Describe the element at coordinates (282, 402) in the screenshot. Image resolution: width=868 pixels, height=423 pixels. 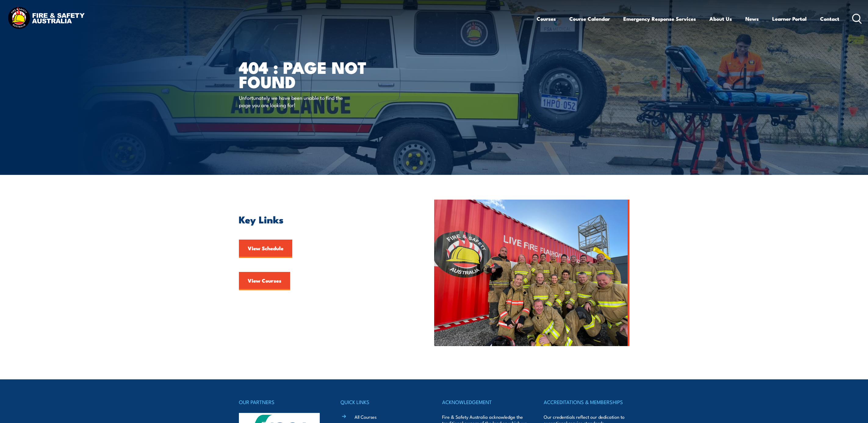
I see `h4: OUR PARTNERS` at that location.